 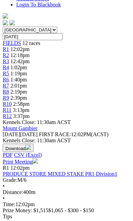 I want to click on span: Kennels Close: 11:30am ACST, so click(x=36, y=122).